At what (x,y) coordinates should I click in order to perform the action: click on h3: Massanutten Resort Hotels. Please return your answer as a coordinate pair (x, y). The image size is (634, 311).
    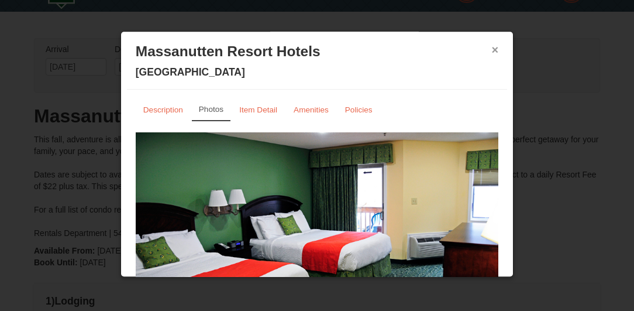
    Looking at the image, I should click on (317, 51).